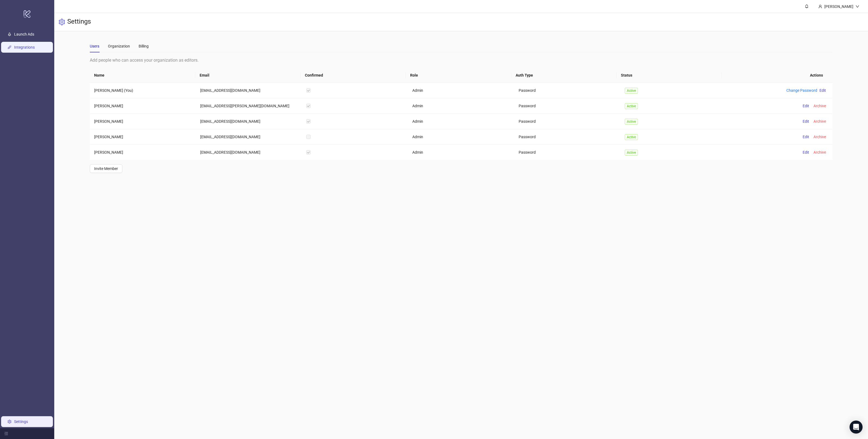 This screenshot has width=868, height=439. Describe the element at coordinates (856, 427) in the screenshot. I see `div: Open Intercom Messenger` at that location.